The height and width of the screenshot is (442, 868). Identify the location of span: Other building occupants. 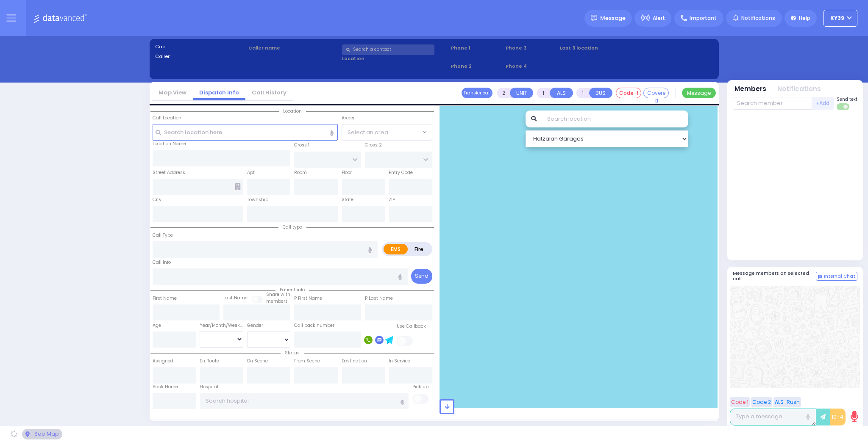
(238, 186).